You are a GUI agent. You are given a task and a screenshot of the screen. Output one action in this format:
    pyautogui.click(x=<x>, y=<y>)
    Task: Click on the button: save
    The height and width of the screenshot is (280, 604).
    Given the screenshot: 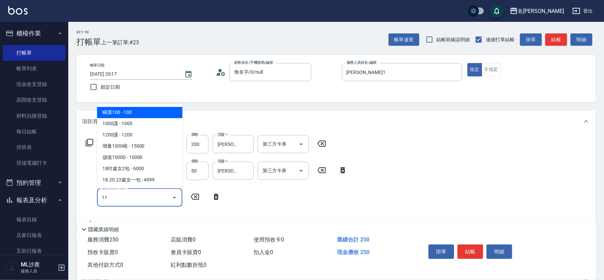 What is the action you would take?
    pyautogui.click(x=497, y=11)
    